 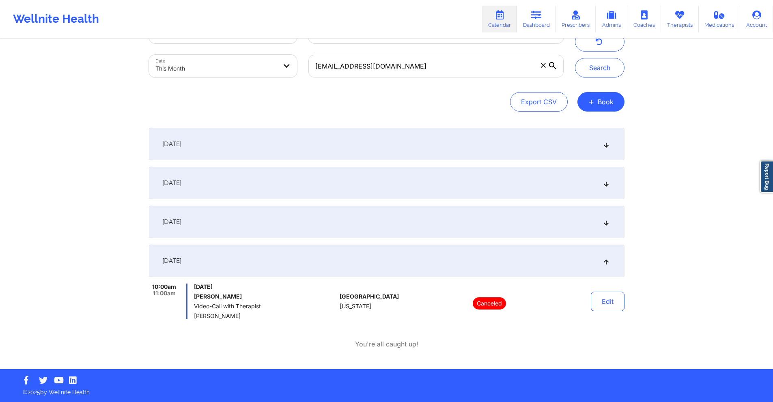 I want to click on a: Report Bug, so click(x=766, y=176).